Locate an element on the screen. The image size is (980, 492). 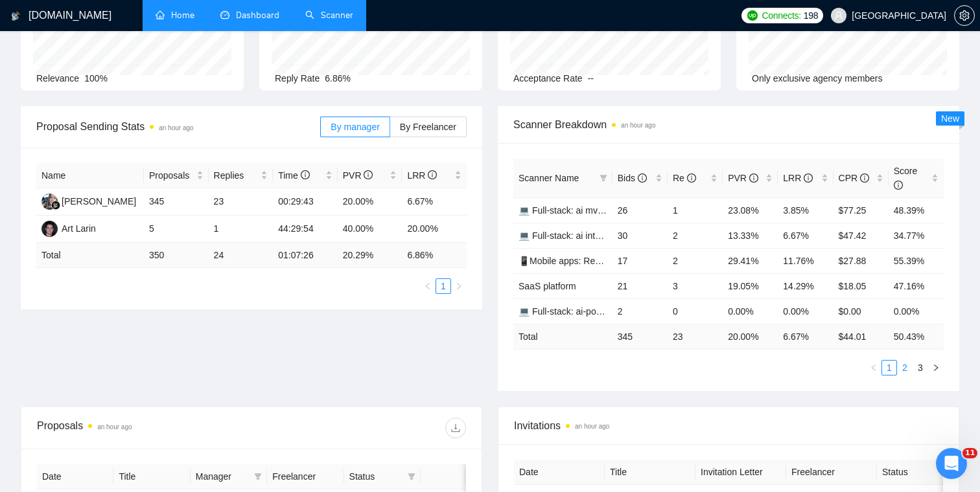
button: setting is located at coordinates (964, 15).